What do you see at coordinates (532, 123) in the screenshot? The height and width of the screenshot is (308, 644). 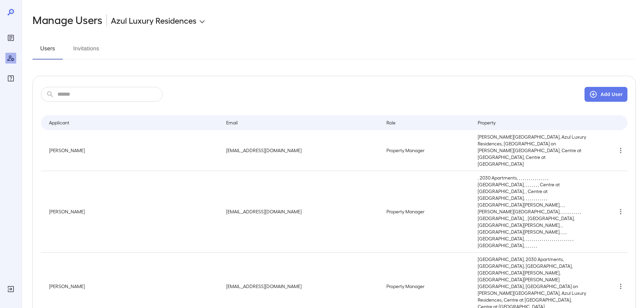 I see `th: Property` at bounding box center [532, 123].